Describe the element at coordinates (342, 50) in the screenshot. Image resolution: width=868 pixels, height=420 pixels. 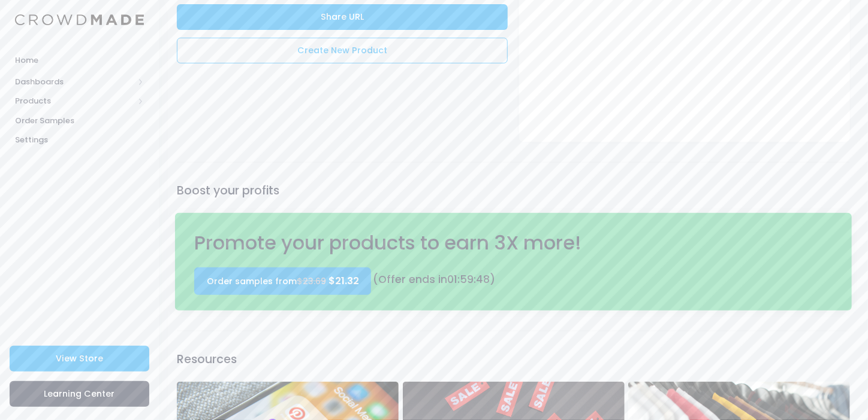
I see `a: Create New Product` at that location.